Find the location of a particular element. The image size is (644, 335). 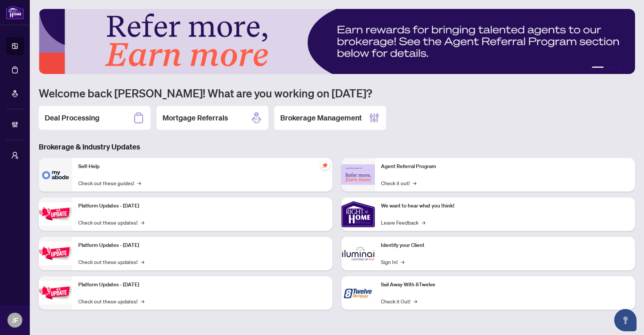

a: Leave Feedback→ is located at coordinates (403, 223).